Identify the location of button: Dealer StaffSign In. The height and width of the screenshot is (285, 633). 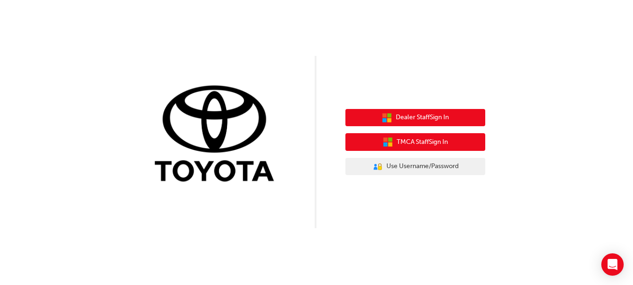
(415, 118).